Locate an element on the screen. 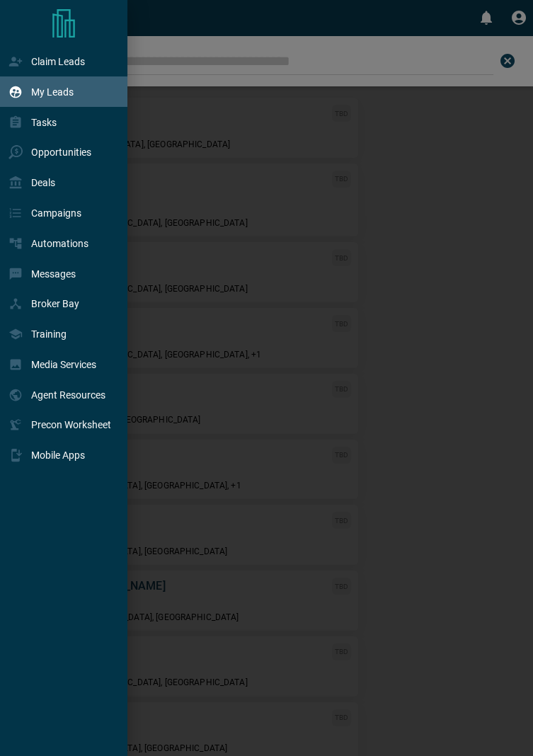 The image size is (533, 756). p: Agent Resources is located at coordinates (68, 395).